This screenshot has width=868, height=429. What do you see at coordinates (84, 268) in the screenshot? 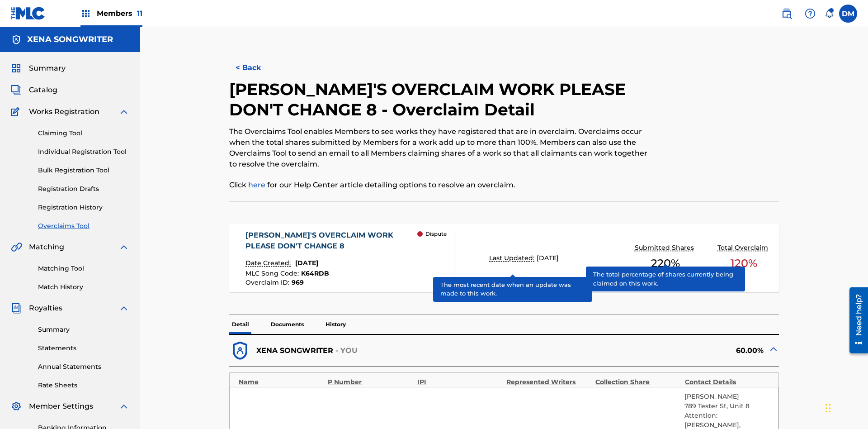
I see `a: Matching Tool` at bounding box center [84, 268].